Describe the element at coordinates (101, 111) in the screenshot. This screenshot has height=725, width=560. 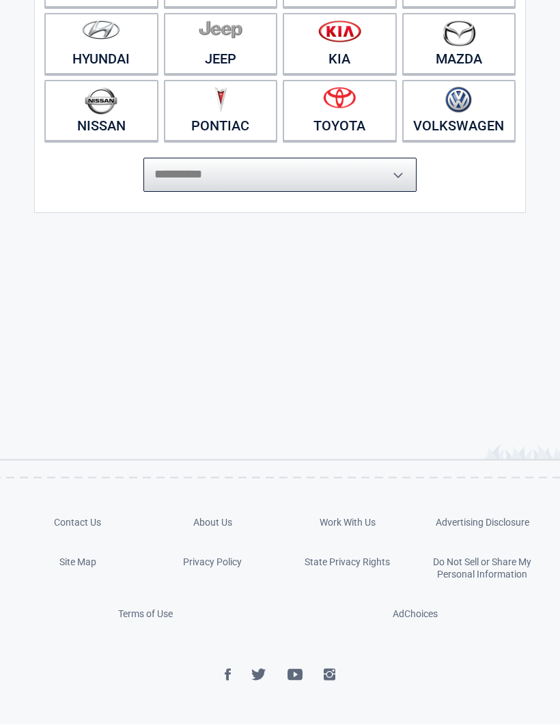
I see `a: Nissan` at that location.